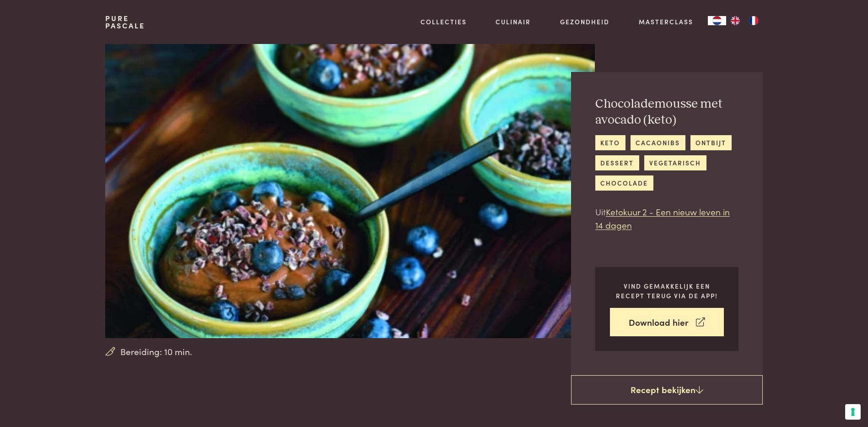 Image resolution: width=868 pixels, height=427 pixels. What do you see at coordinates (718, 21) in the screenshot?
I see `div: Language` at bounding box center [718, 21].